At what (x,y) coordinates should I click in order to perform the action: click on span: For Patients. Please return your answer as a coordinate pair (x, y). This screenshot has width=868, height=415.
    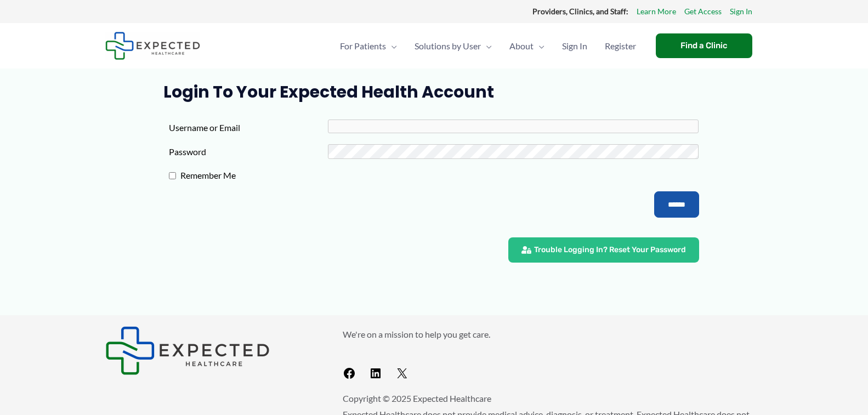
    Looking at the image, I should click on (363, 46).